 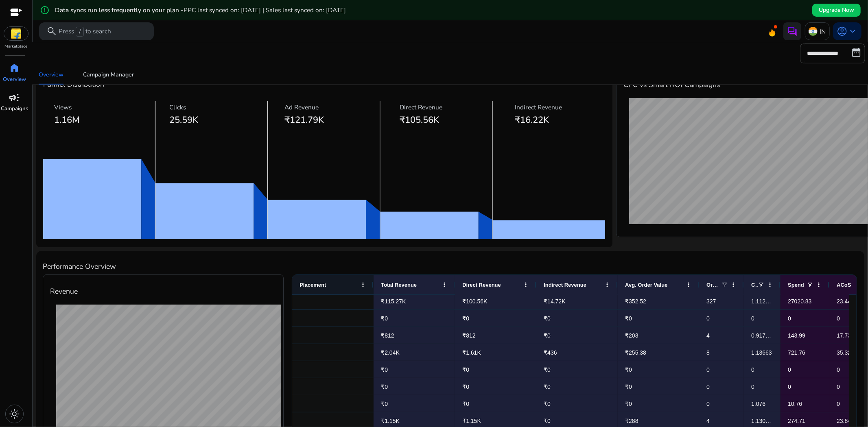 What do you see at coordinates (16, 33) in the screenshot?
I see `img: flipkart.svg` at bounding box center [16, 33].